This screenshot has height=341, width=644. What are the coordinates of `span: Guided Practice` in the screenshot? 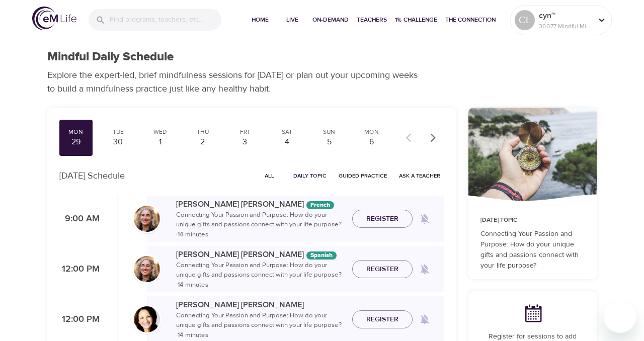 It's located at (363, 175).